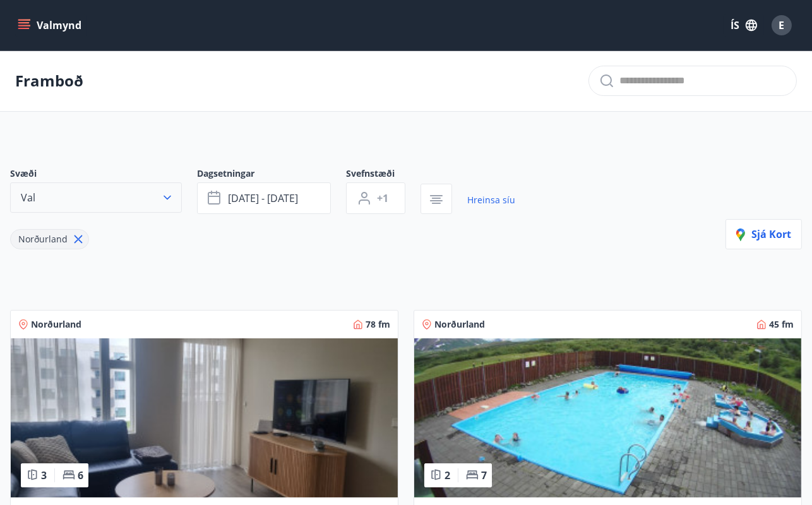 The height and width of the screenshot is (505, 812). What do you see at coordinates (447, 476) in the screenshot?
I see `span: 2` at bounding box center [447, 476].